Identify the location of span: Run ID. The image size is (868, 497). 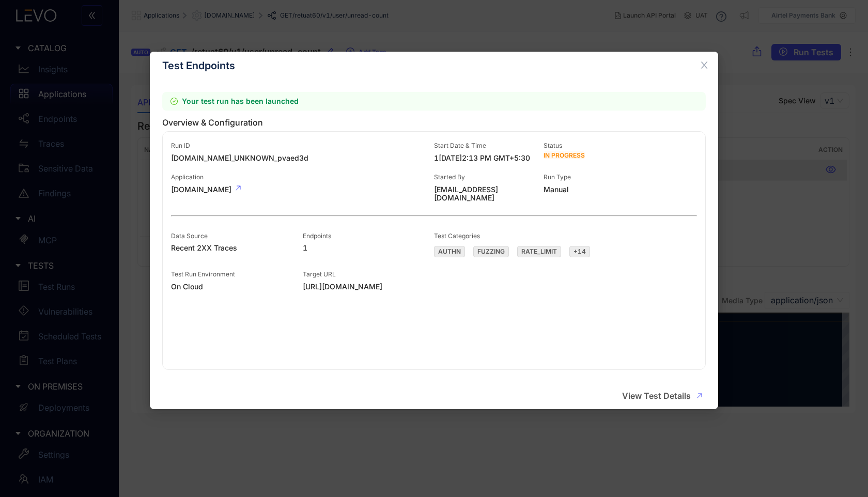
(181, 145).